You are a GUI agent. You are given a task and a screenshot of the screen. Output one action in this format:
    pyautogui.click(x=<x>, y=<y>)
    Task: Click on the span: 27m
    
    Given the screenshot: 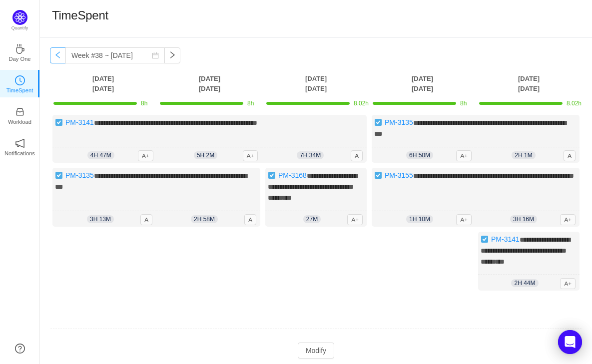 What is the action you would take?
    pyautogui.click(x=312, y=219)
    